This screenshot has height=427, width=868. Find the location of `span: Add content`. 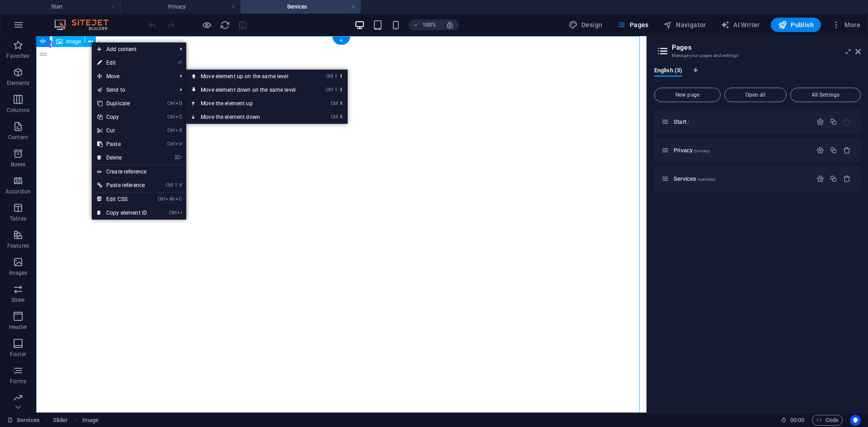

span: Add content is located at coordinates (132, 49).